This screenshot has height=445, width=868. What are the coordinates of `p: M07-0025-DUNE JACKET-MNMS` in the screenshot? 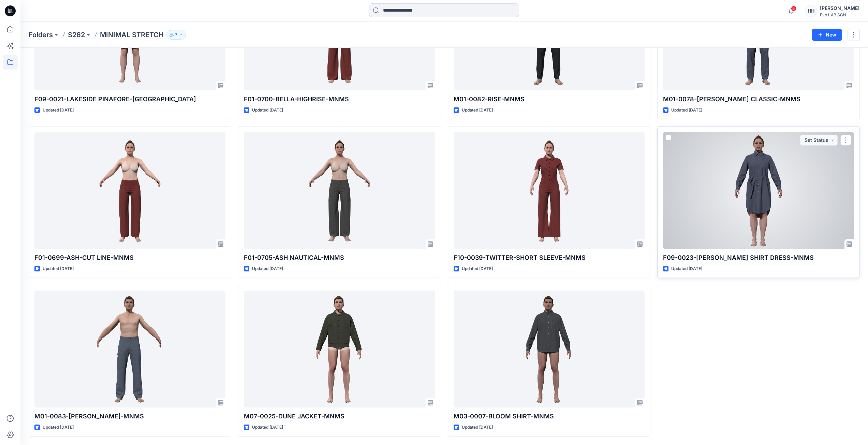 It's located at (339, 416).